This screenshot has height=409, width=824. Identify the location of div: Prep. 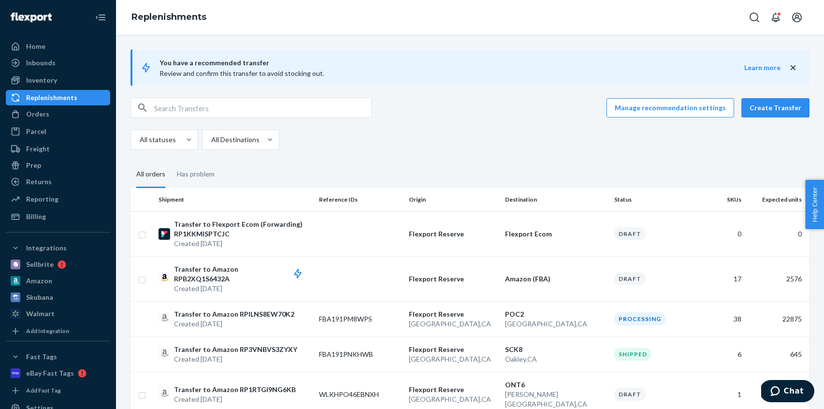
(33, 165).